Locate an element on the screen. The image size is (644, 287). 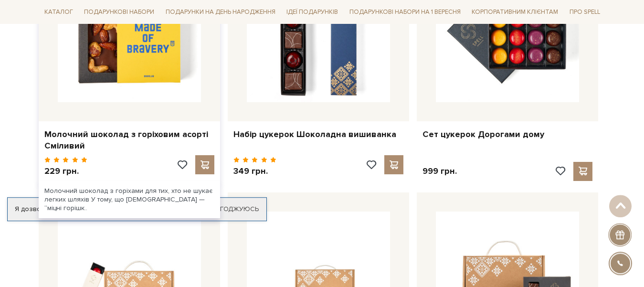
a: Молочний шоколад з горіховим асорті Сміливий is located at coordinates (129, 140).